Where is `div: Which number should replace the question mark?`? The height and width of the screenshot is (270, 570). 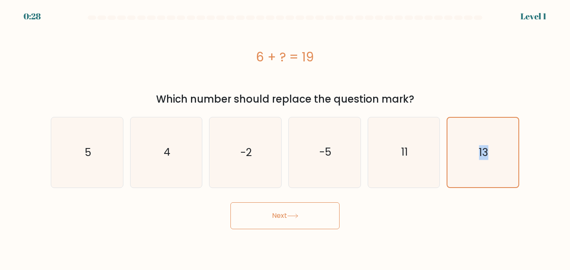
div: Which number should replace the question mark? is located at coordinates (285, 99).